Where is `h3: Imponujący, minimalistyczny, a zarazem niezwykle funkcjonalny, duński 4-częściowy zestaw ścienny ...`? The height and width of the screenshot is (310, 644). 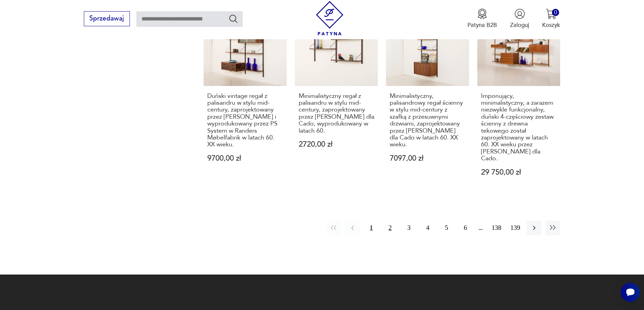
h3: Imponujący, minimalistyczny, a zarazem niezwykle funkcjonalny, duński 4-częściowy zestaw ścienny ... is located at coordinates (519, 128).